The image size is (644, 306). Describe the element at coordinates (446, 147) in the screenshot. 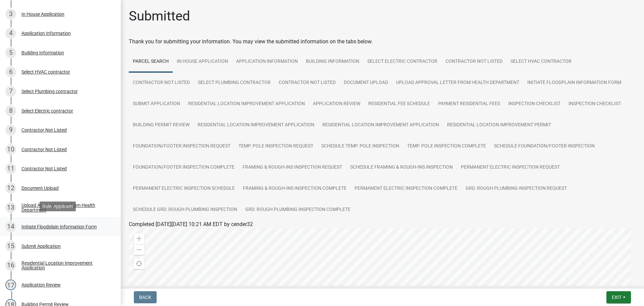

I see `a: Temp. Pole Inspection Complete` at that location.